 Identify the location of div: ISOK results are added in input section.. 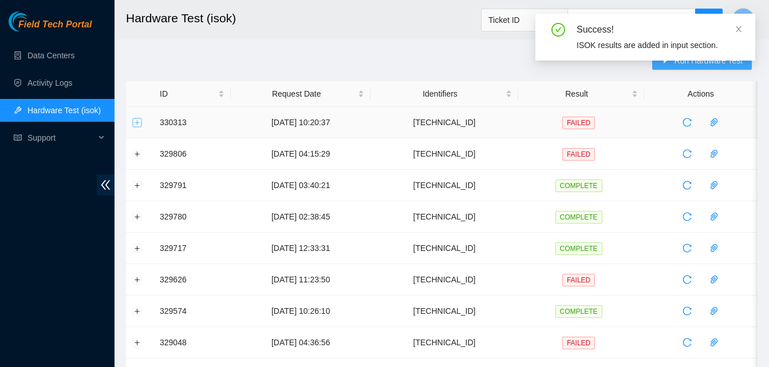
(659, 45).